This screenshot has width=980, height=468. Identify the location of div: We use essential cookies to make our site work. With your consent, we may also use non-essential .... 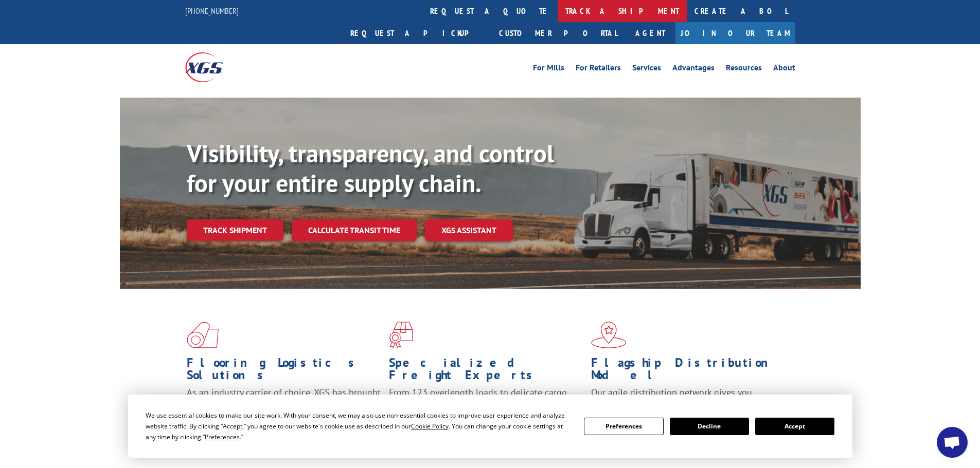
(359, 426).